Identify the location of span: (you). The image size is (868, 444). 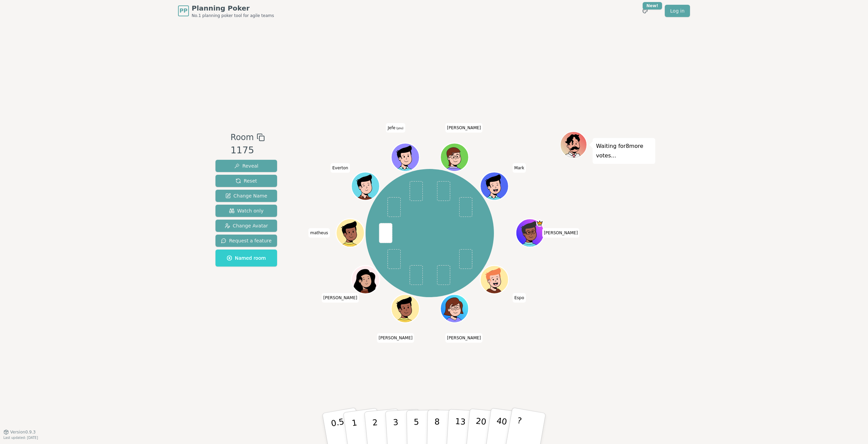
(400, 128).